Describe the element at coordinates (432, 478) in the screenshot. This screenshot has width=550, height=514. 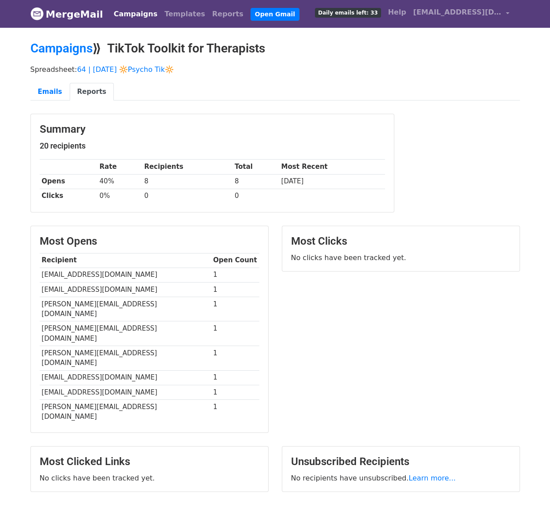
I see `a: Learn more...` at that location.